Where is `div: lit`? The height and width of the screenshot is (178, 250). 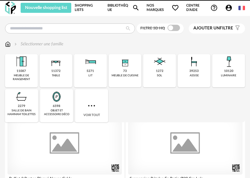
div: lit is located at coordinates (90, 75).